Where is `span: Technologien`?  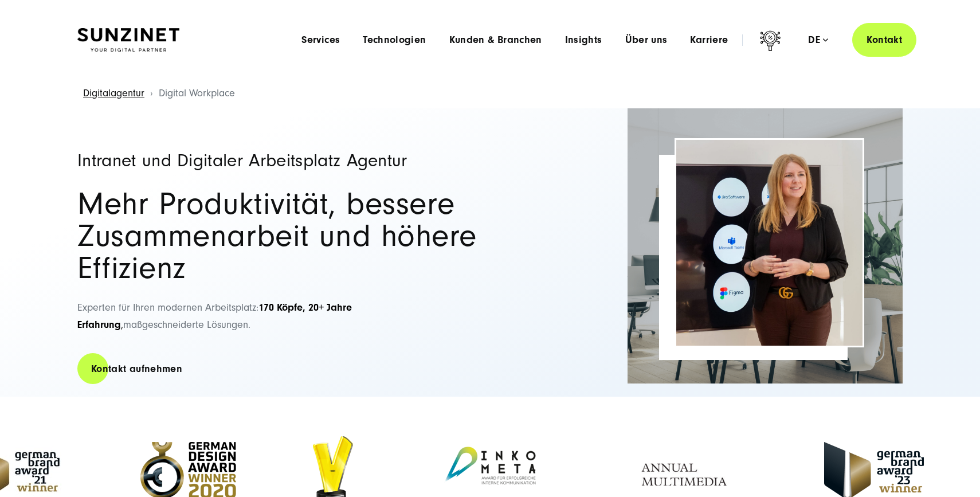 span: Technologien is located at coordinates (394, 40).